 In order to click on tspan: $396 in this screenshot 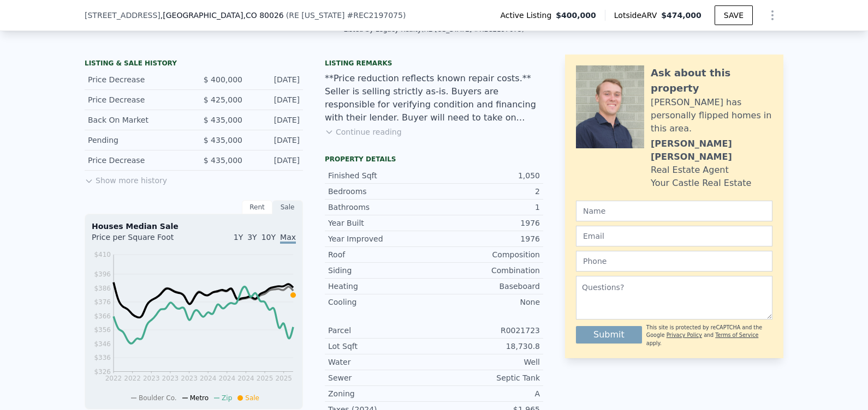, I will do `click(102, 274)`.